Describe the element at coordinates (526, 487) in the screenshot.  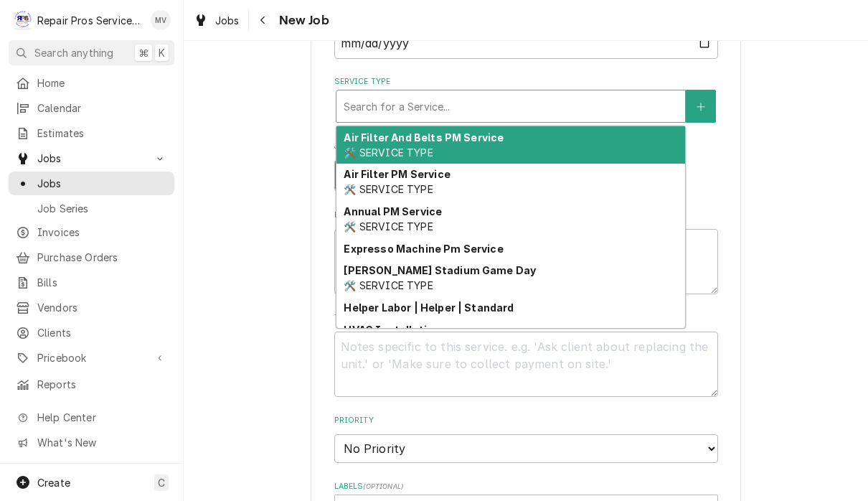
I see `label: Labels` at that location.